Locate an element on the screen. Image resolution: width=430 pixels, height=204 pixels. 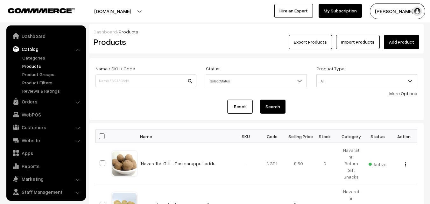
td: Navarathri Return Gift Snacks is located at coordinates (351, 164).